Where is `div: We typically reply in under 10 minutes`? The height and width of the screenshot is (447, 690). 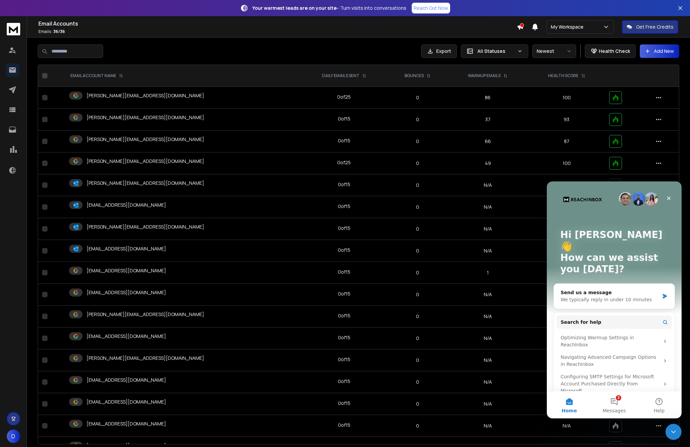 div: We typically reply in under 10 minutes is located at coordinates (63, 118).